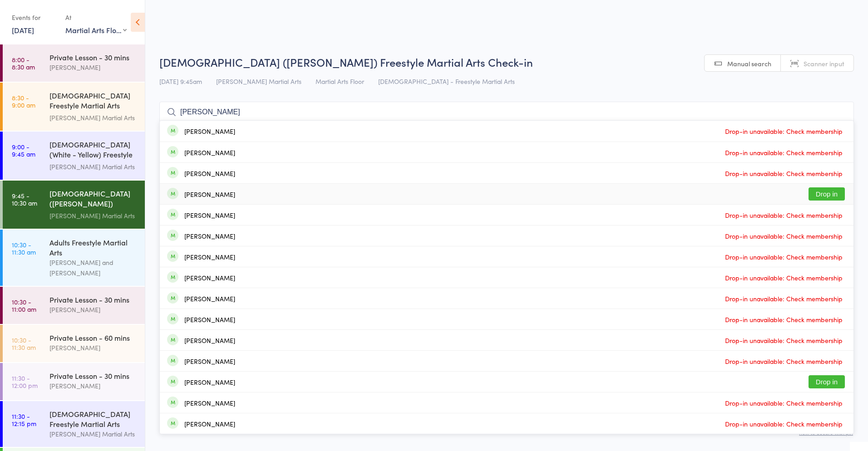 This screenshot has height=451, width=868. Describe the element at coordinates (34, 17) in the screenshot. I see `div: Events for` at that location.